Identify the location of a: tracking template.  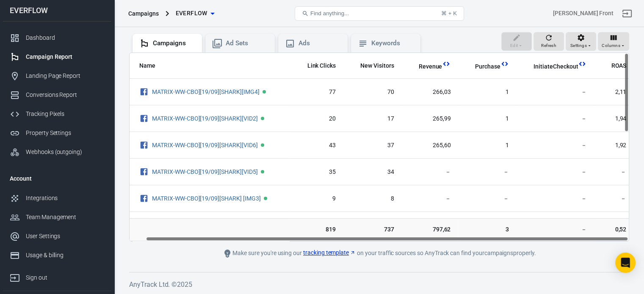
(329, 252).